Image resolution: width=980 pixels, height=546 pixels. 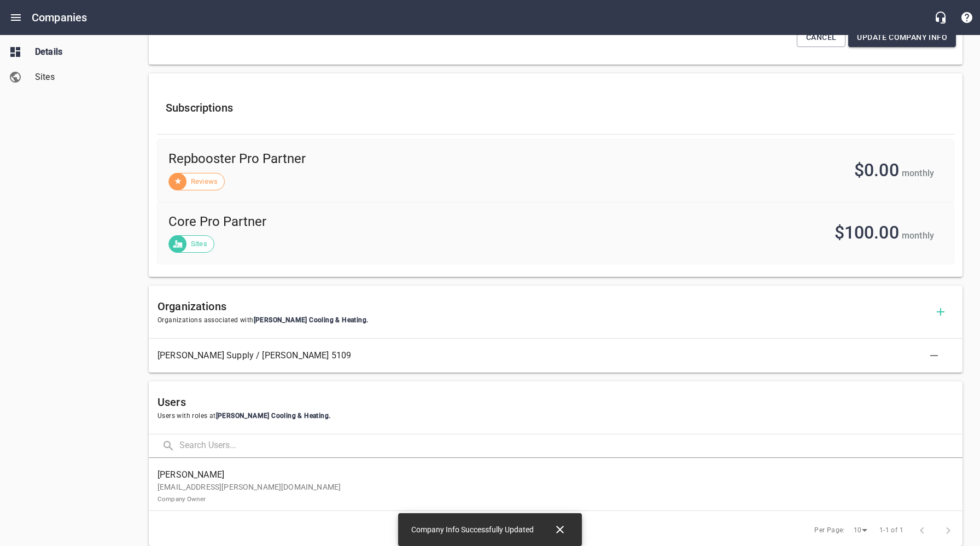 I want to click on button: Delete Association, so click(x=935, y=355).